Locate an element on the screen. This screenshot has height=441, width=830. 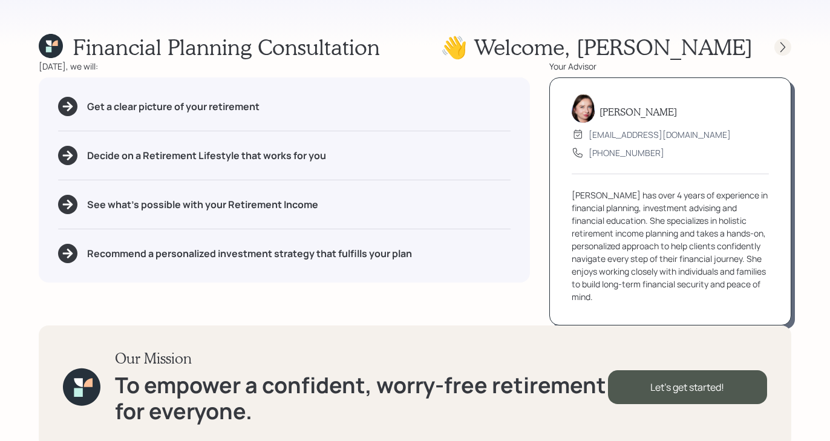
img: aleksandra-headshot.png is located at coordinates (584, 108).